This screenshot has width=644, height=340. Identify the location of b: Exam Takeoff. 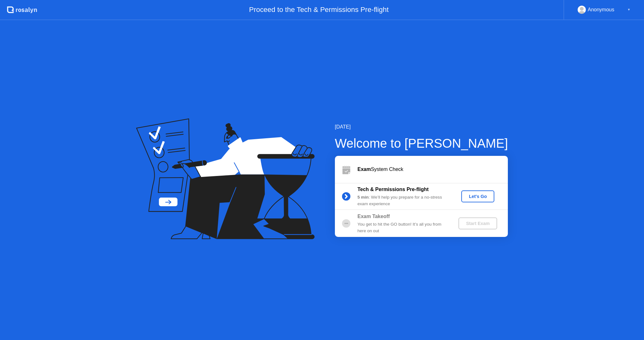
(374, 216).